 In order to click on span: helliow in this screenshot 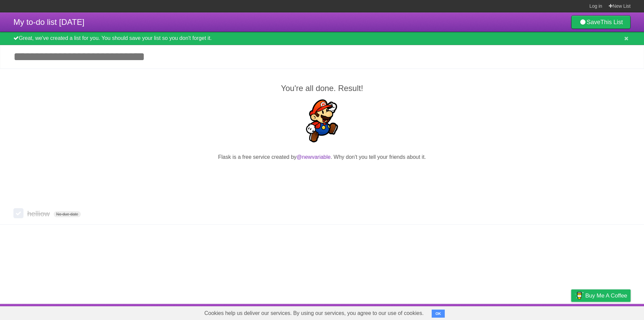, I will do `click(39, 213)`.